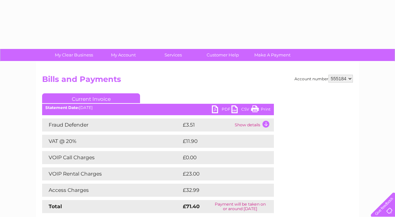  I want to click on a: Customer Help, so click(223, 55).